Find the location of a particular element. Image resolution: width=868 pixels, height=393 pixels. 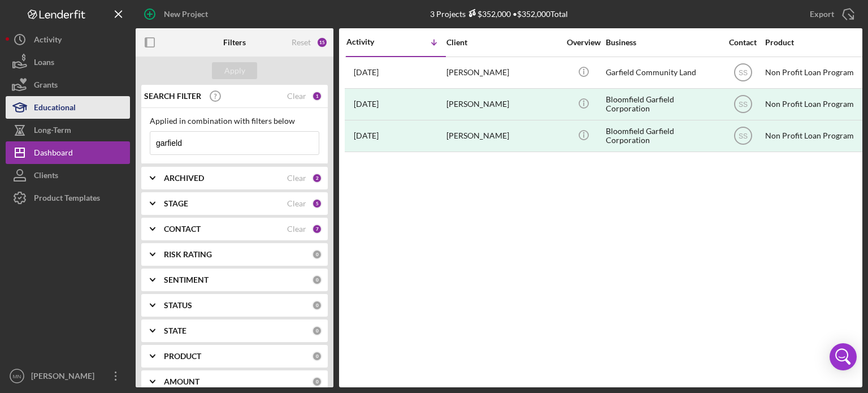

div: New Project is located at coordinates (186, 14).